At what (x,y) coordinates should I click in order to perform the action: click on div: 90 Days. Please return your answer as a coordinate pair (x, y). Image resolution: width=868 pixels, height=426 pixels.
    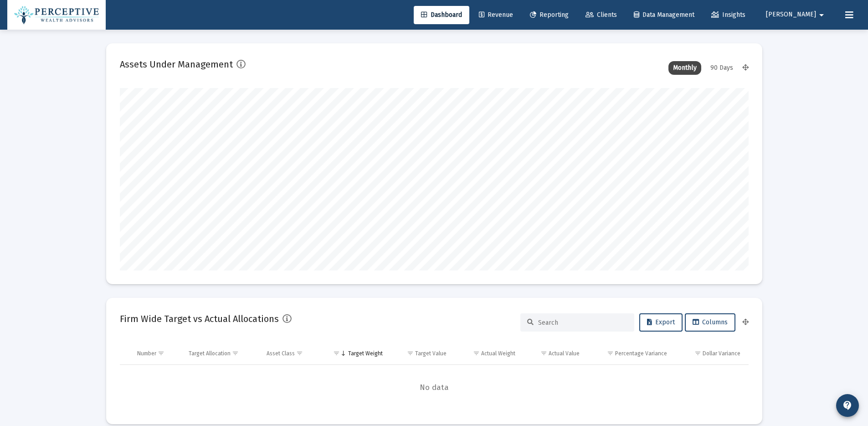
    Looking at the image, I should click on (721, 68).